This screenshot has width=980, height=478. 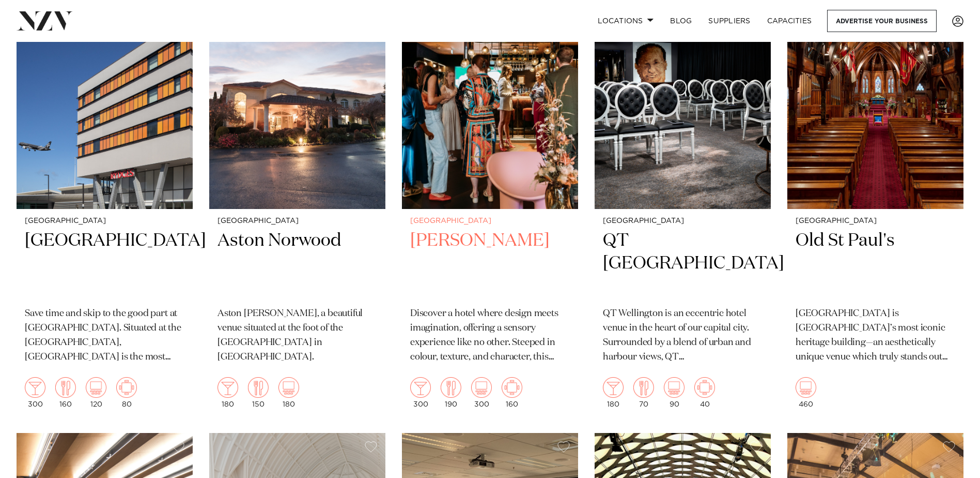 I want to click on div: 120, so click(x=96, y=393).